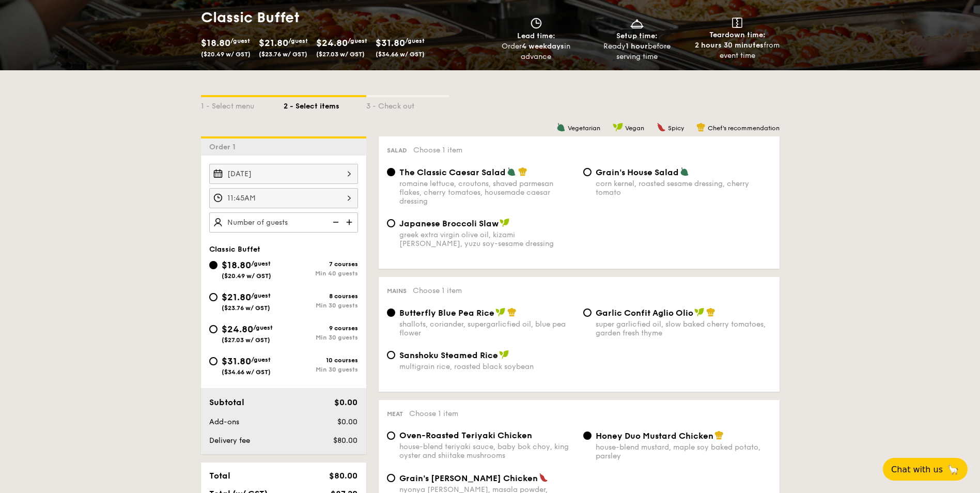 The image size is (980, 493). I want to click on div: 10 courses, so click(321, 361).